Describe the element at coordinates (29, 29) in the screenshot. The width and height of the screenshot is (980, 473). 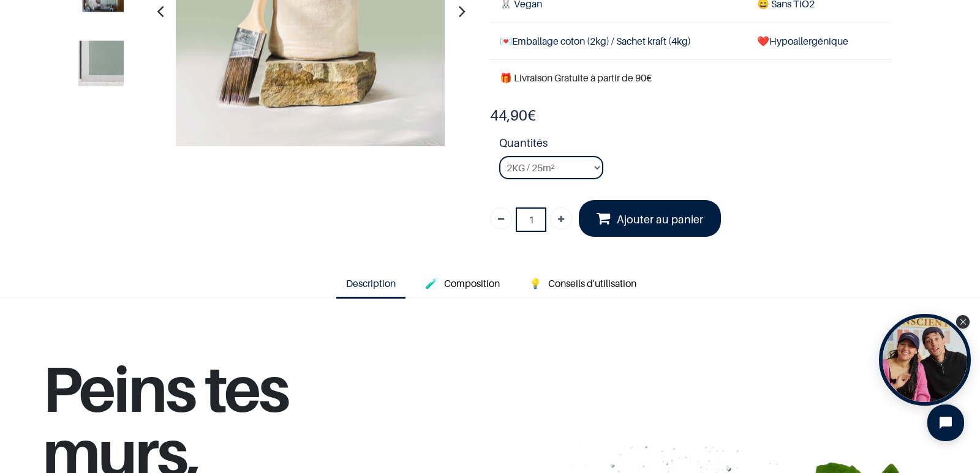
I see `button: Open chat widget` at that location.